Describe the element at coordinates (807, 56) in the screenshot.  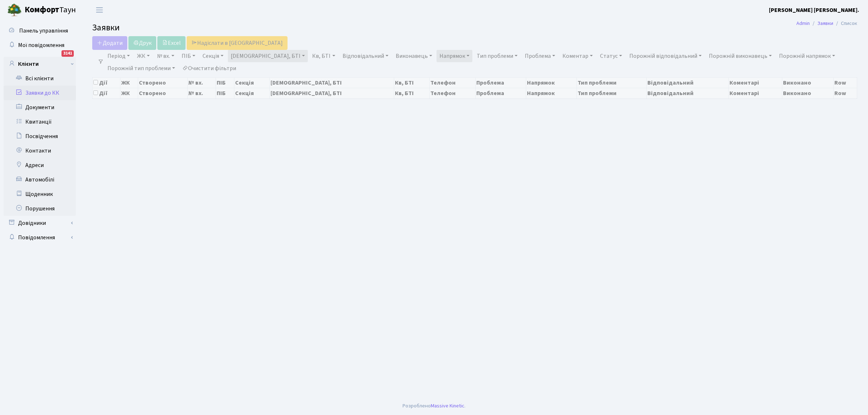
I see `a: Порожній напрямок` at that location.